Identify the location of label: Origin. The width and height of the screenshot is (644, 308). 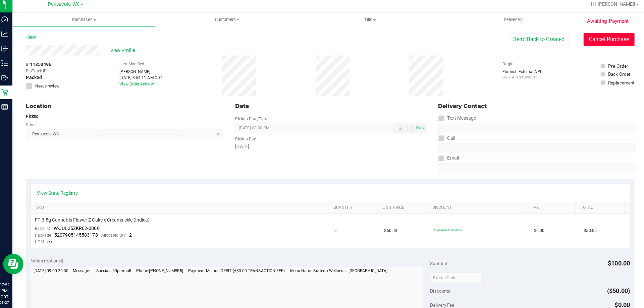
(506, 67).